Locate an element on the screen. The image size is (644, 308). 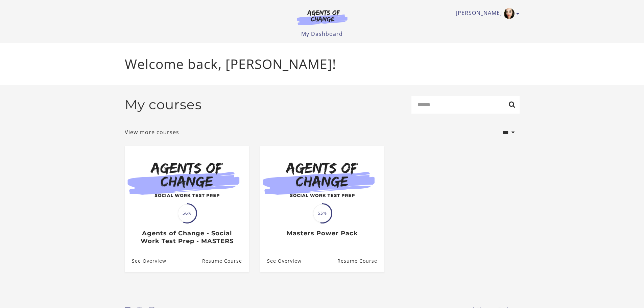
a: Masters Power Pack: See Overview is located at coordinates (281, 261).